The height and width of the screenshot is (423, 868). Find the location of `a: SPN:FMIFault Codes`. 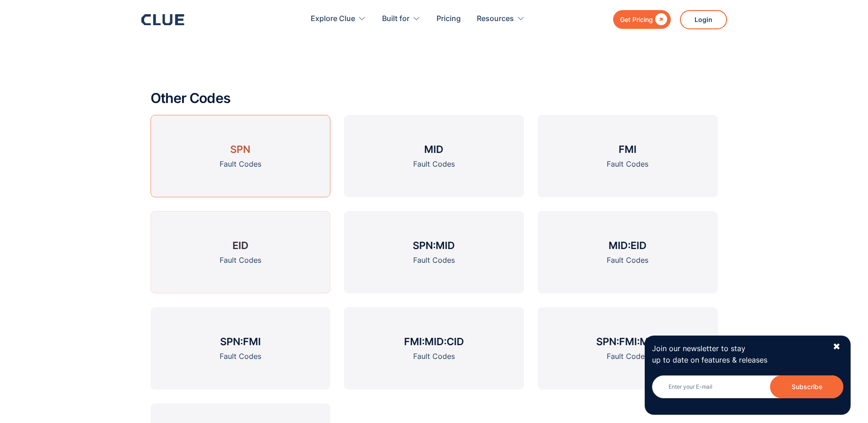

a: SPN:FMIFault Codes is located at coordinates (240, 348).